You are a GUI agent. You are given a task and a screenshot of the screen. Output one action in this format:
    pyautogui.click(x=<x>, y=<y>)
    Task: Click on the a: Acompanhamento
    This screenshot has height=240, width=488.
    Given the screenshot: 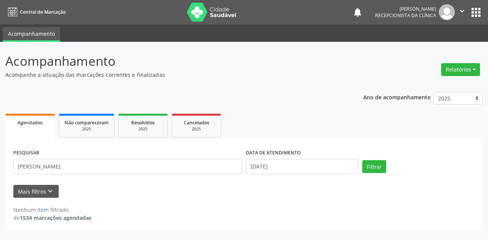 What is the action you would take?
    pyautogui.click(x=31, y=34)
    